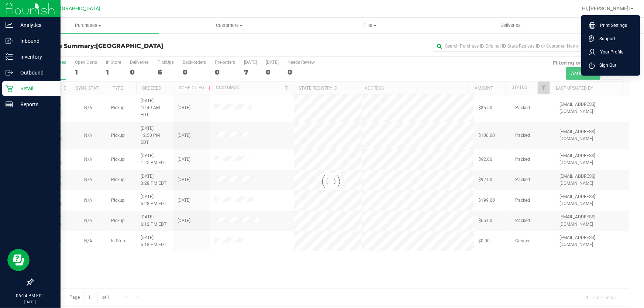 Image resolution: width=644 pixels, height=308 pixels. Describe the element at coordinates (35, 25) in the screenshot. I see `p: Analytics` at that location.